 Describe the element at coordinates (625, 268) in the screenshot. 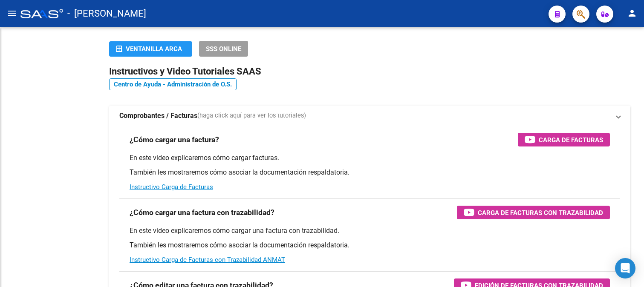

I see `div: Open Intercom Messenger` at that location.